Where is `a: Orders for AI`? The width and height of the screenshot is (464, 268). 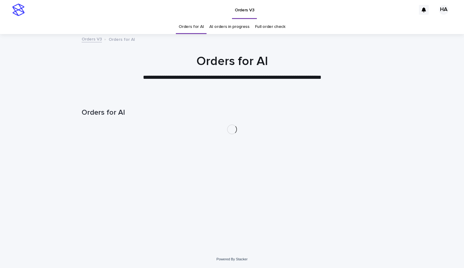 a: Orders for AI is located at coordinates (191, 27).